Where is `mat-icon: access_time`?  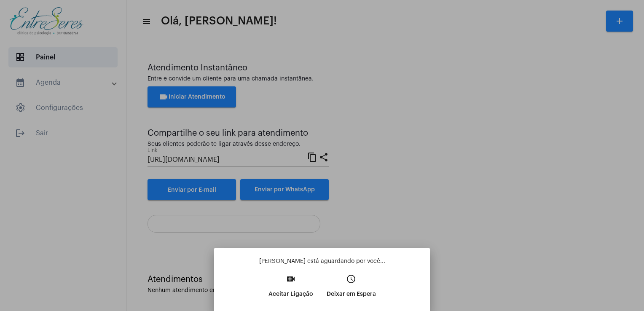 mat-icon: access_time is located at coordinates (351, 279).